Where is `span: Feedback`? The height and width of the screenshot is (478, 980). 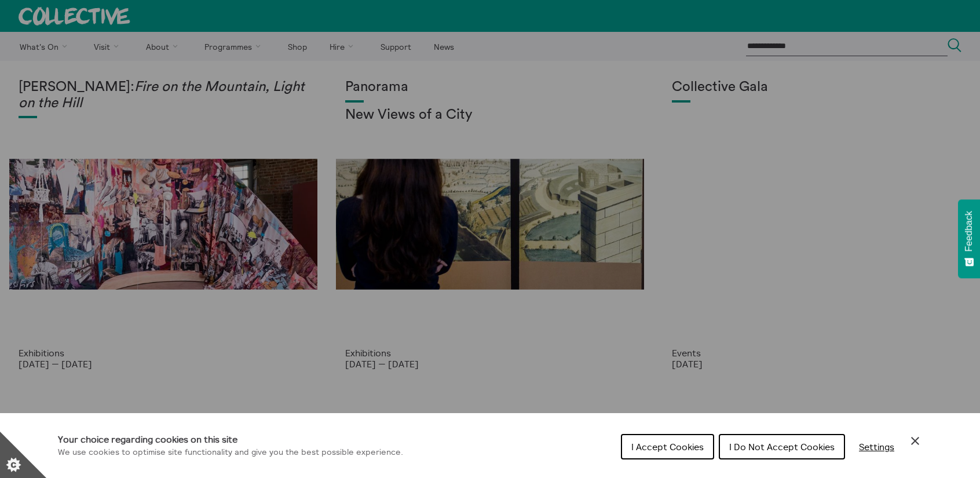 span: Feedback is located at coordinates (969, 231).